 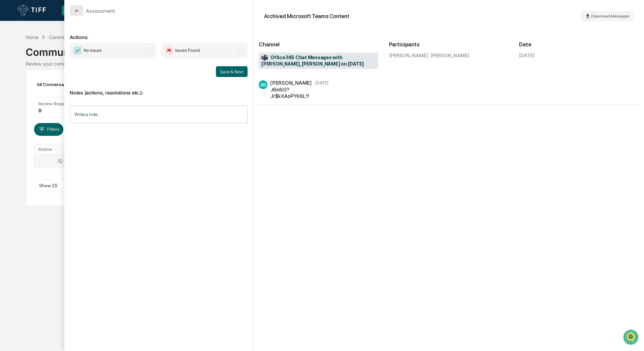 I want to click on a: 🔎Data Lookup, so click(x=24, y=101).